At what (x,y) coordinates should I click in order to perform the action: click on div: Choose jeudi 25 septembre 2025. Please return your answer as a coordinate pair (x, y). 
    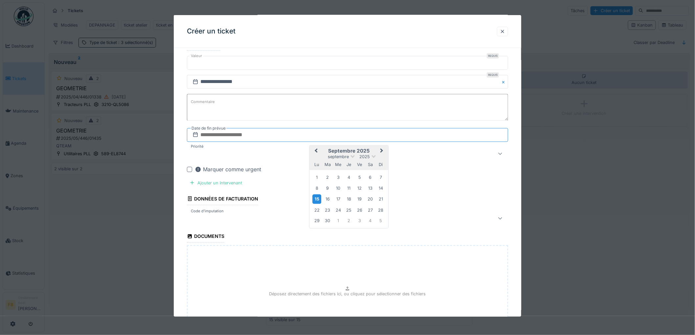
    Looking at the image, I should click on (349, 210).